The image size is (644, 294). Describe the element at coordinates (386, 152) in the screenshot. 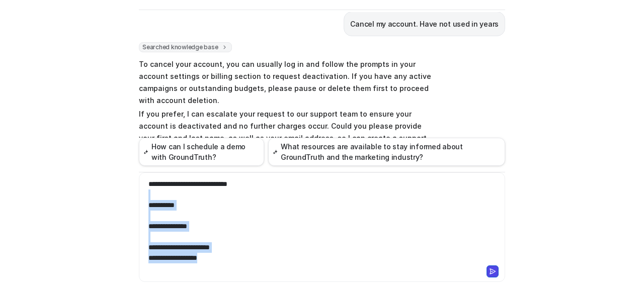

I see `button: What resources are available to stay informed about GroundTruth and the marketing industry?` at that location.